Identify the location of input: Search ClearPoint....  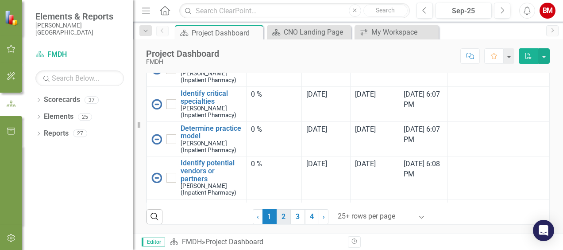
(294, 11).